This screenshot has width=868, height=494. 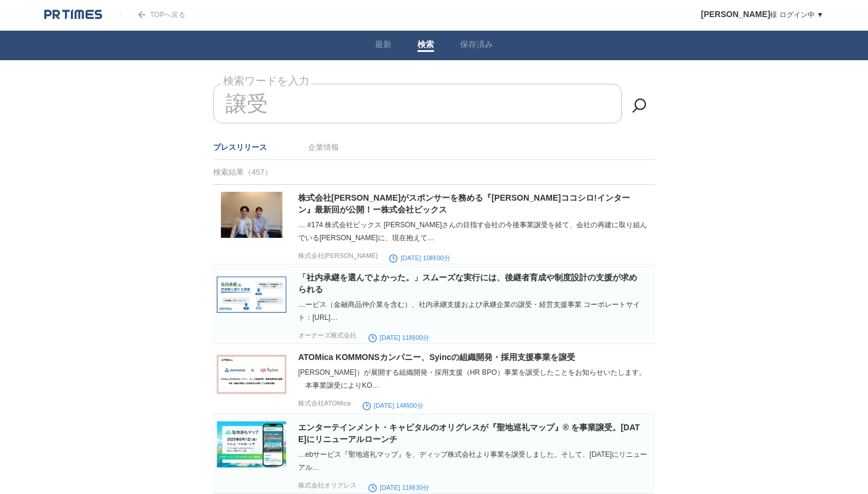 What do you see at coordinates (141, 15) in the screenshot?
I see `img: arrow.png` at bounding box center [141, 15].